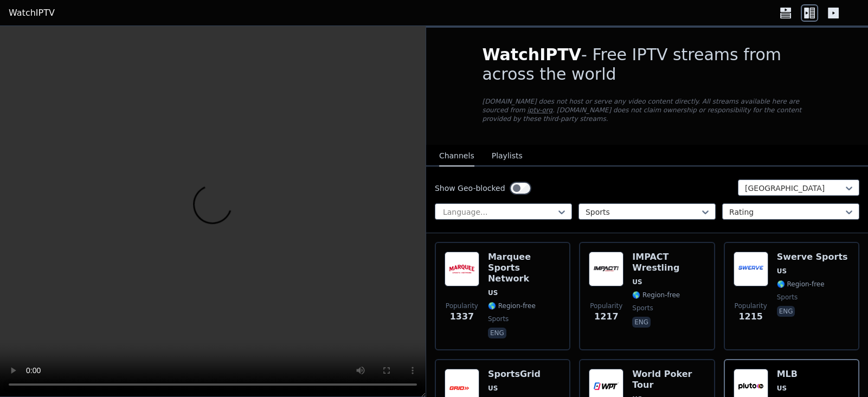 Image resolution: width=868 pixels, height=397 pixels. What do you see at coordinates (812, 257) in the screenshot?
I see `h6: Swerve Sports` at bounding box center [812, 257].